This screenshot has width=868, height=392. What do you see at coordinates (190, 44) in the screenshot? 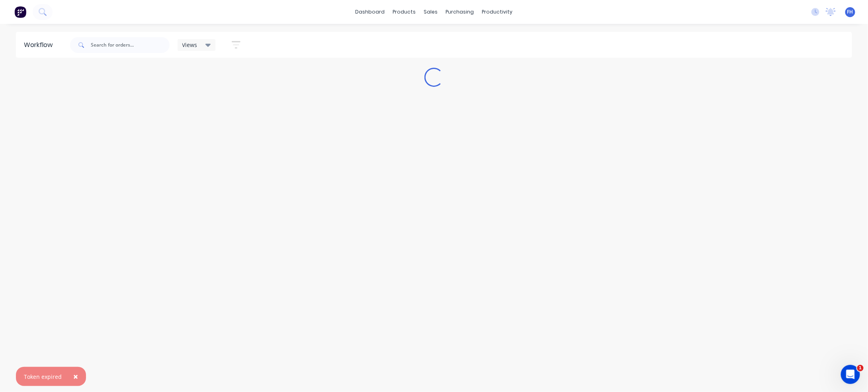
I see `span: Views` at bounding box center [190, 44].